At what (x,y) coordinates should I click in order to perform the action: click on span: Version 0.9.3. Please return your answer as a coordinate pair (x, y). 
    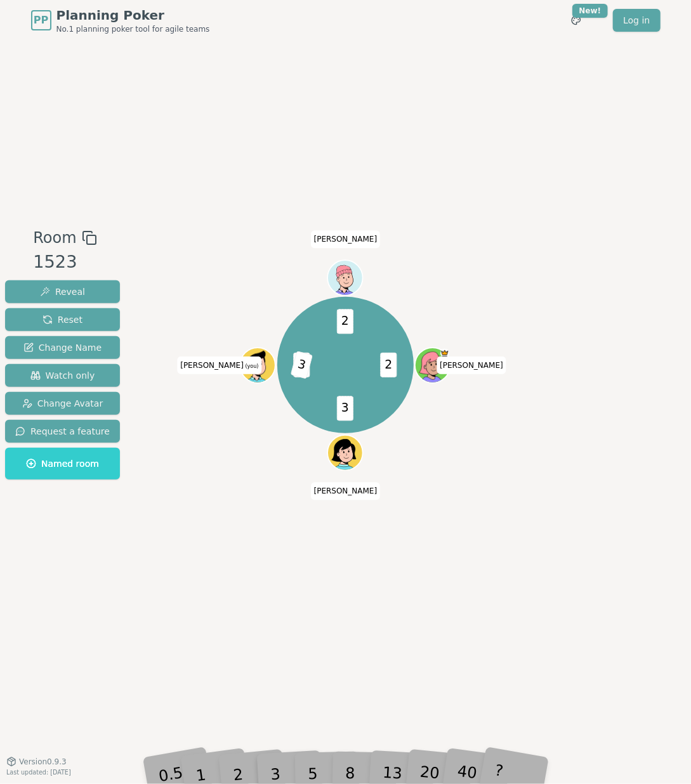
    Looking at the image, I should click on (43, 762).